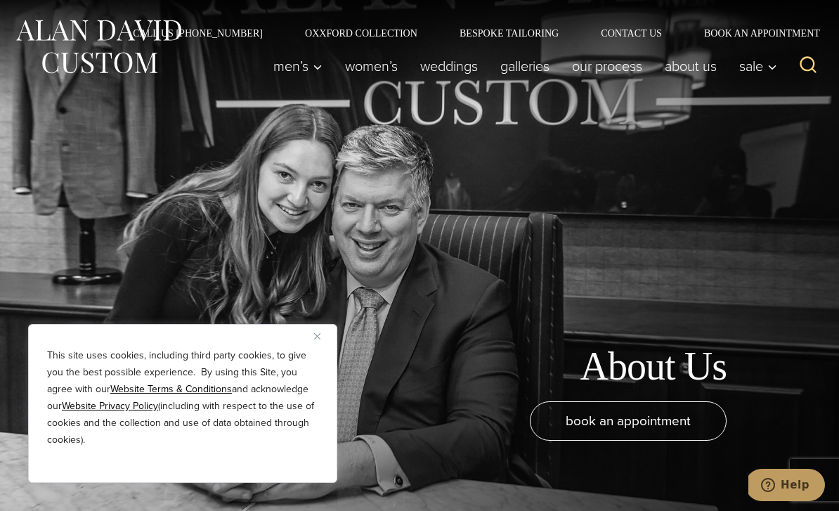  I want to click on button: View Search Form, so click(808, 66).